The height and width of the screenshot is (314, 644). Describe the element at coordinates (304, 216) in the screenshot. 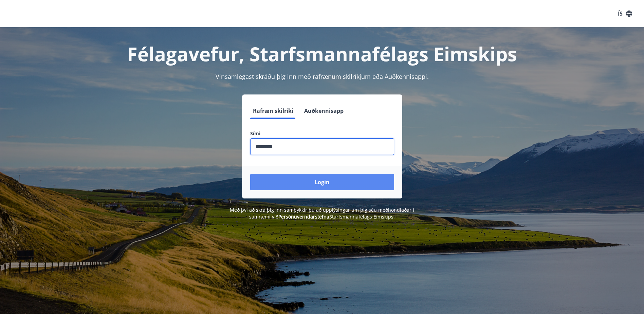

I see `a: Persónuverndarstefna` at that location.